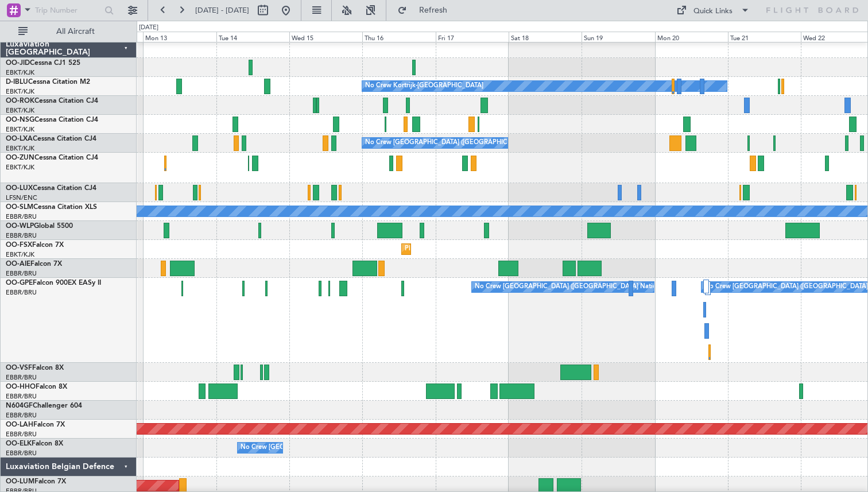  I want to click on a: OO-SLMCessna Citation XLS, so click(51, 207).